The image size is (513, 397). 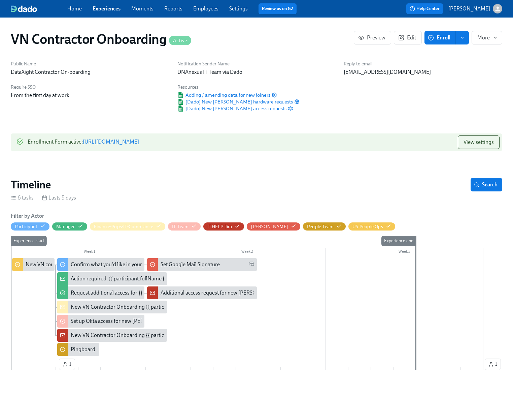 I want to click on div: Experience end, so click(x=399, y=241).